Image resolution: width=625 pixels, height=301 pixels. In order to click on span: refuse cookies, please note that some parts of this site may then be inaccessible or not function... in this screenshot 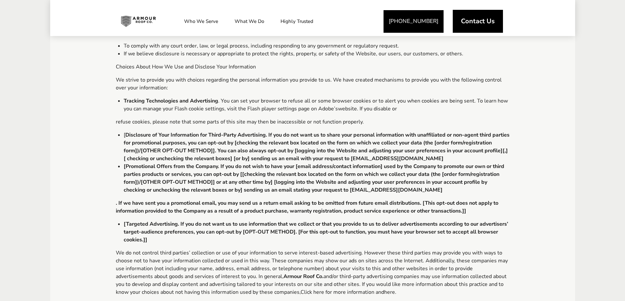, I will do `click(240, 122)`.